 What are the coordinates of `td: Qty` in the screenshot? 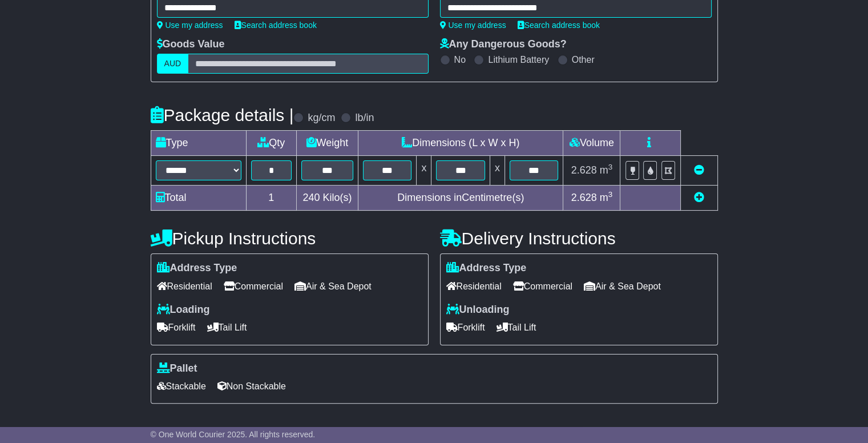 It's located at (271, 143).